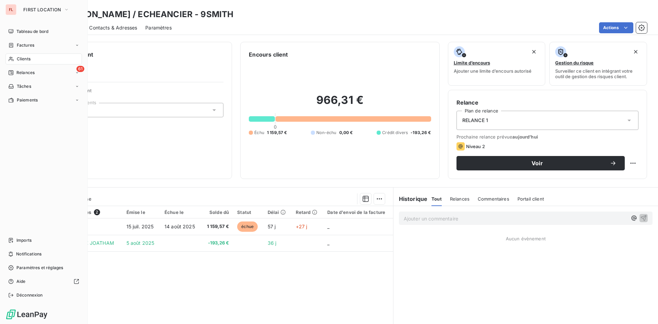 This screenshot has width=658, height=324. I want to click on span: 14 août 2025, so click(180, 226).